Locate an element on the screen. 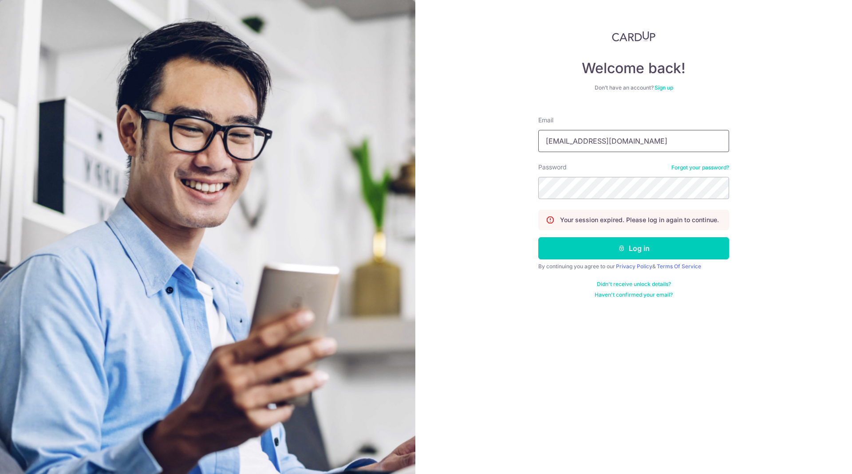  a: Forgot your password? is located at coordinates (700, 168).